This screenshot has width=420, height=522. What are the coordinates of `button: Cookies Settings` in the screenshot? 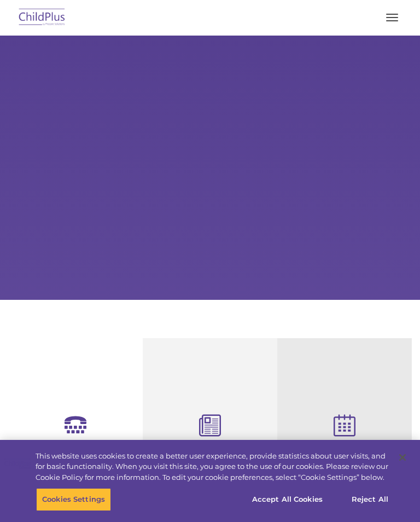 It's located at (74, 500).